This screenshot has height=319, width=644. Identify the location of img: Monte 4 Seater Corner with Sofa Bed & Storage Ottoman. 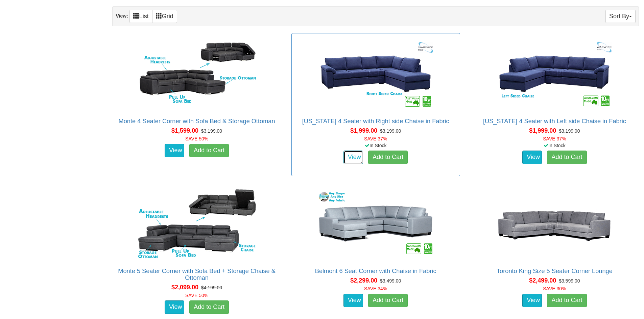
(197, 74).